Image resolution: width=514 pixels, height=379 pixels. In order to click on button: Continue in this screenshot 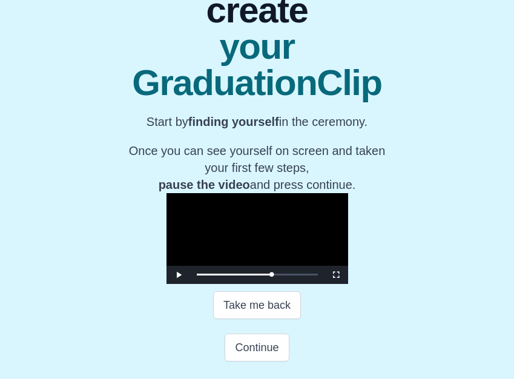, I will do `click(257, 348)`.